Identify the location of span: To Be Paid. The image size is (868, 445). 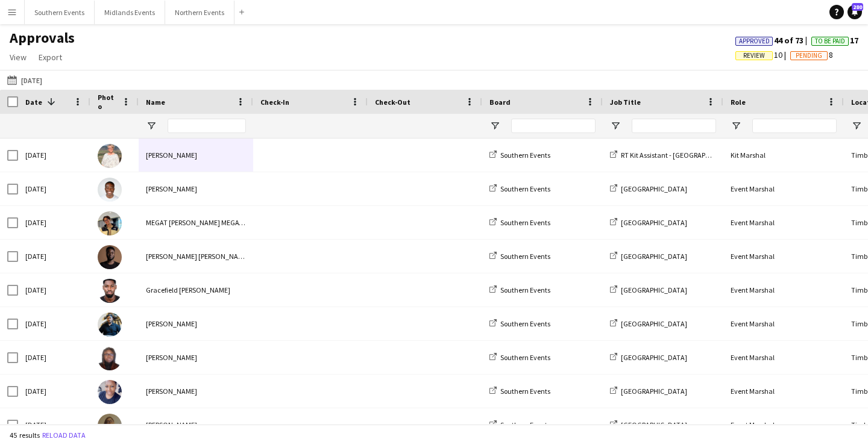
(830, 41).